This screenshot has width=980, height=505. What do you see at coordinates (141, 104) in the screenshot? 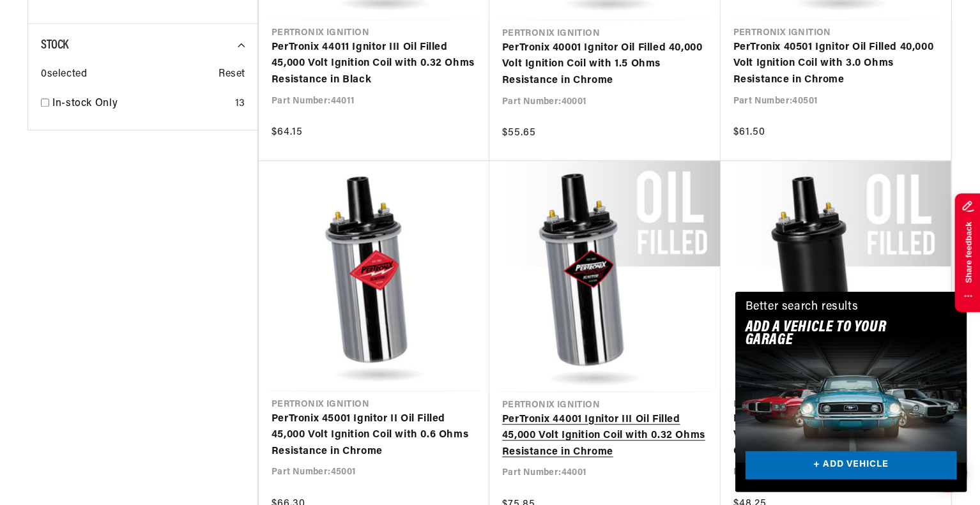
I see `a: In-stock Only` at bounding box center [141, 104].